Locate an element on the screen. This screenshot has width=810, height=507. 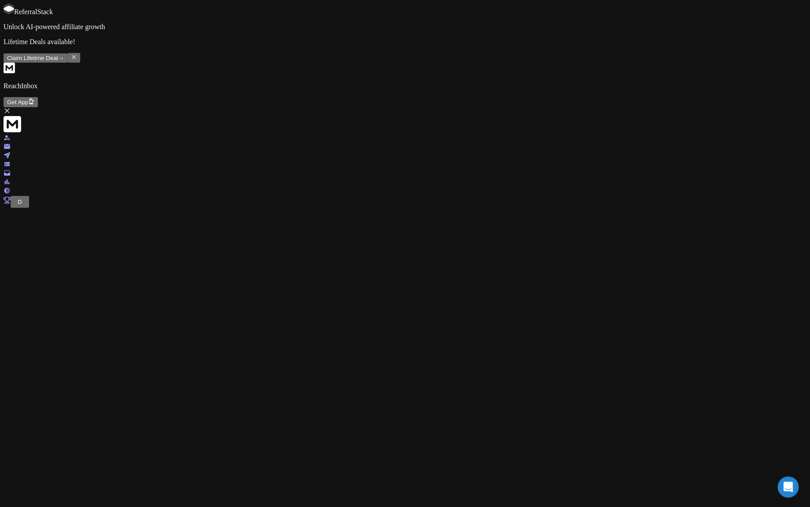
button: Claim Lifetime Deal→ is located at coordinates (35, 58).